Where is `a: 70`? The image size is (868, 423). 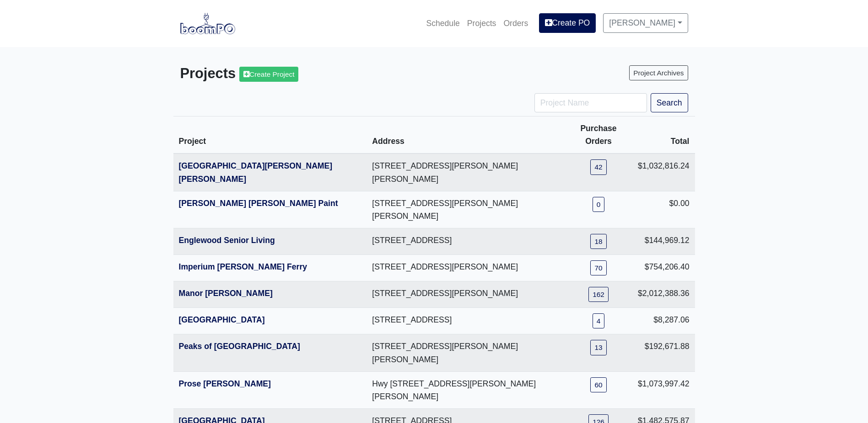
a: 70 is located at coordinates (598, 268).